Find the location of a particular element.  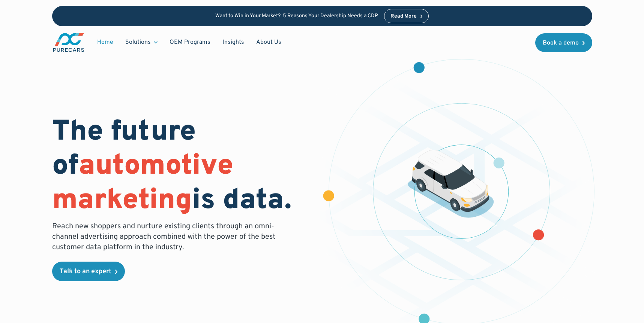

div: Talk to an expert is located at coordinates (86, 272).